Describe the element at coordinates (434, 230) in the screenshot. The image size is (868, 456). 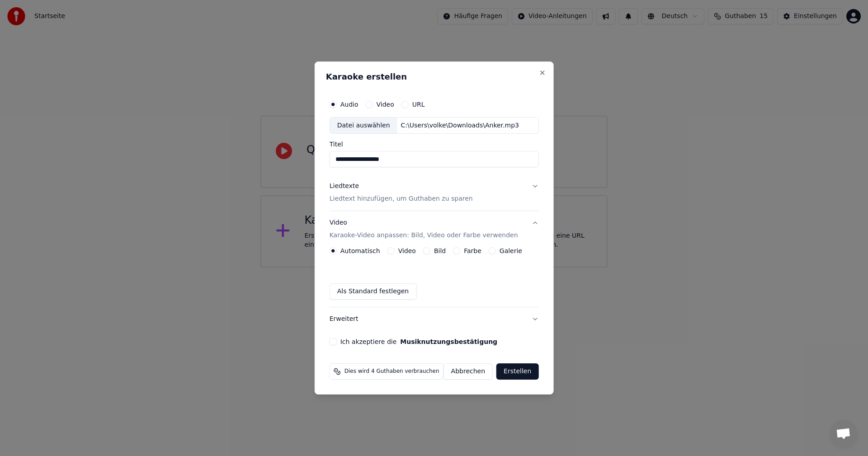
I see `button: VideoKaraoke-Video anpassen: Bild, Video oder Farbe verwenden` at that location.